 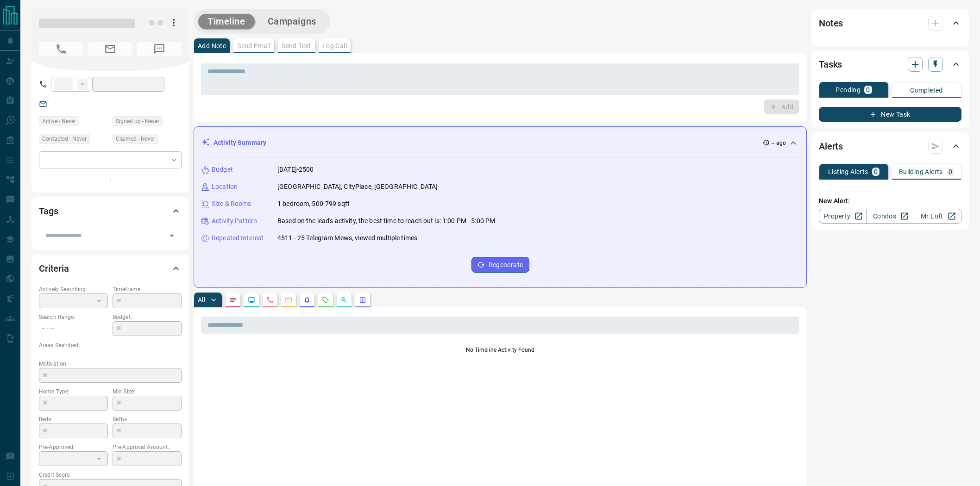 I want to click on p: Pending, so click(x=848, y=90).